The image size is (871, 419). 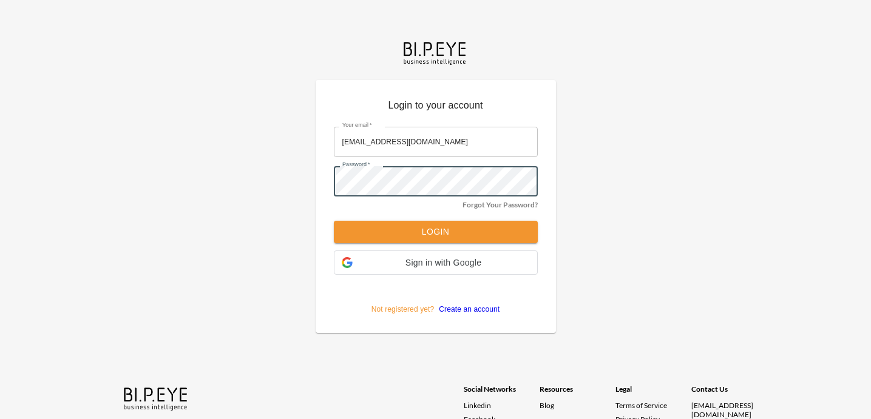 I want to click on div: Social Networks, so click(x=501, y=393).